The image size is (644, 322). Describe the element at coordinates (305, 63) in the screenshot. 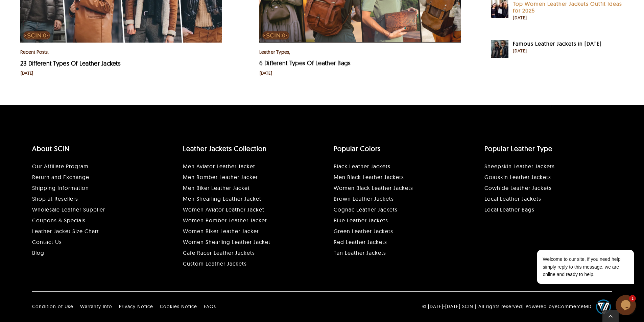

I see `a: 6 Different Types Of Leather Bags` at that location.